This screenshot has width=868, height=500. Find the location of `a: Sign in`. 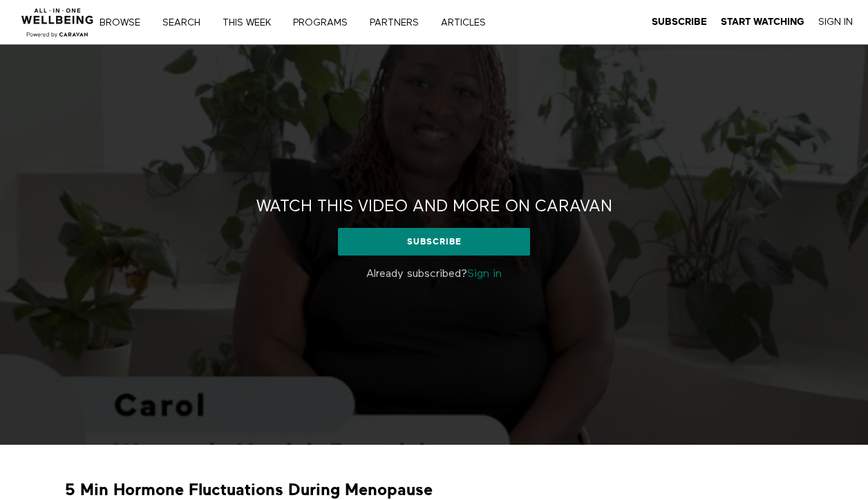

a: Sign in is located at coordinates (484, 275).